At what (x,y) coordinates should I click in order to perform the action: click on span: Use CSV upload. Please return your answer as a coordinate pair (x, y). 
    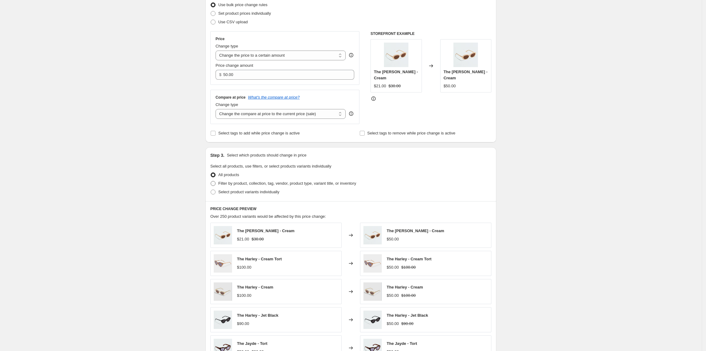
    Looking at the image, I should click on (233, 22).